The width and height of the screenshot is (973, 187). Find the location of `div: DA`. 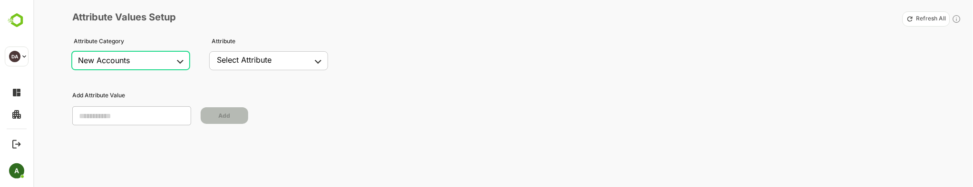

div: DA is located at coordinates (15, 57).